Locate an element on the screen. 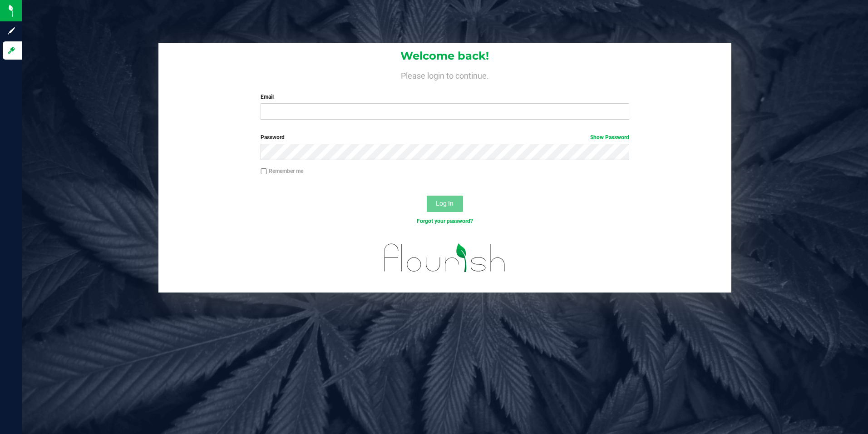 Image resolution: width=868 pixels, height=434 pixels. label: Email is located at coordinates (445, 97).